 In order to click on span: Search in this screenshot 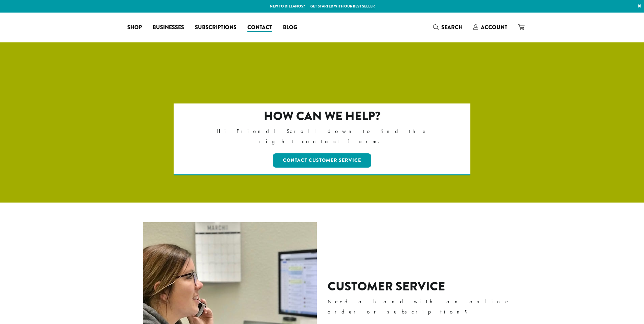, I will do `click(452, 27)`.